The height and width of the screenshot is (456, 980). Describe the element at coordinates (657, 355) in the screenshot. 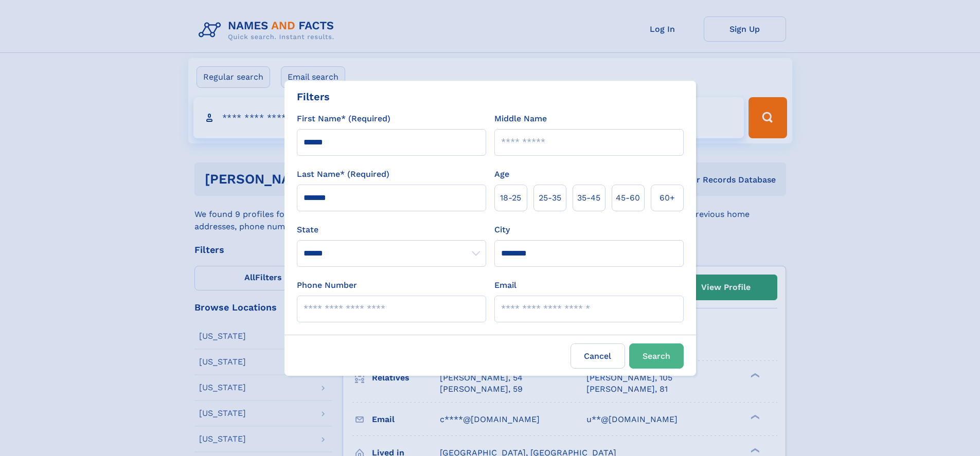

I see `button: Search` at that location.